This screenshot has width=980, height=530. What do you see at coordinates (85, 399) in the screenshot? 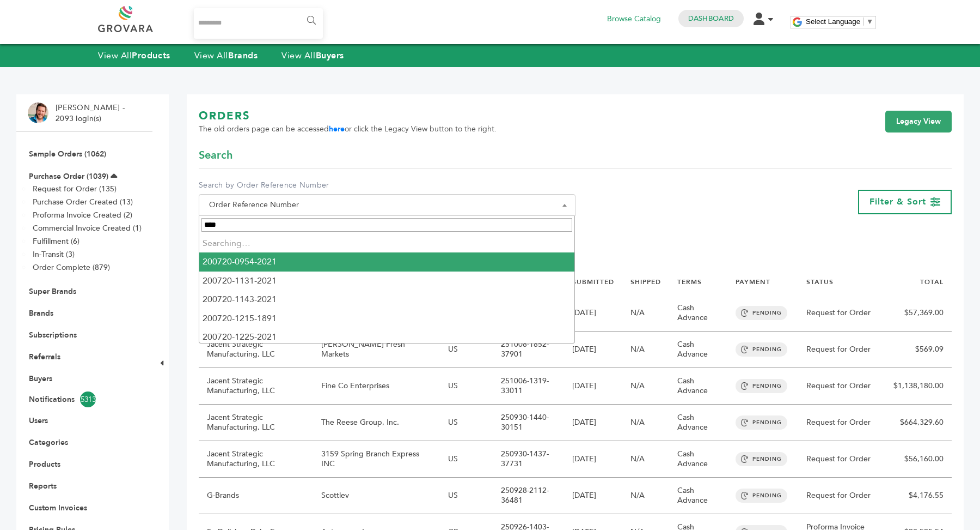
I see `a: Notifications5313` at bounding box center [85, 399].